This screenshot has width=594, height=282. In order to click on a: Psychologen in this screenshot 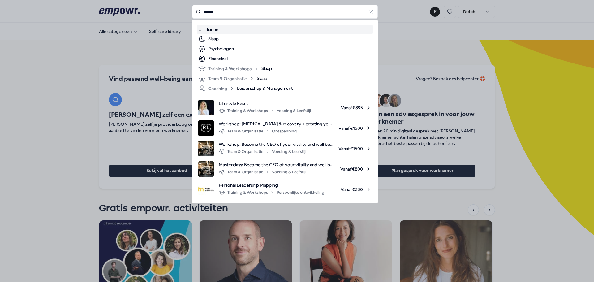, I will do `click(285, 49)`.